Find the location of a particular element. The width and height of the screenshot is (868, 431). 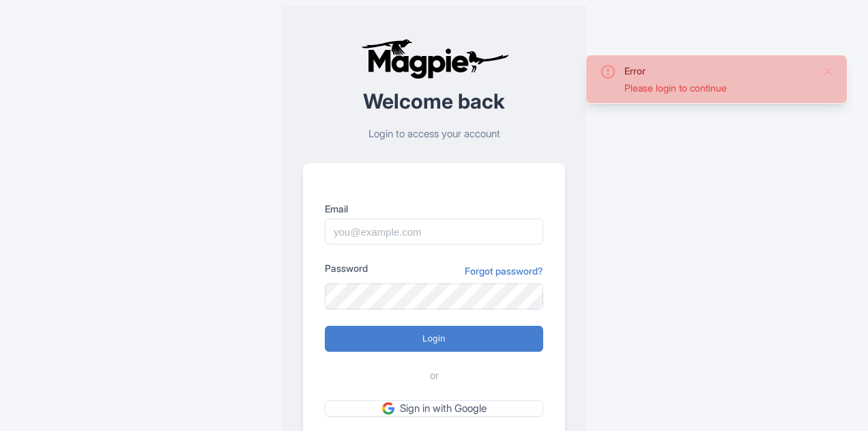

a: Sign in with Google is located at coordinates (434, 409).